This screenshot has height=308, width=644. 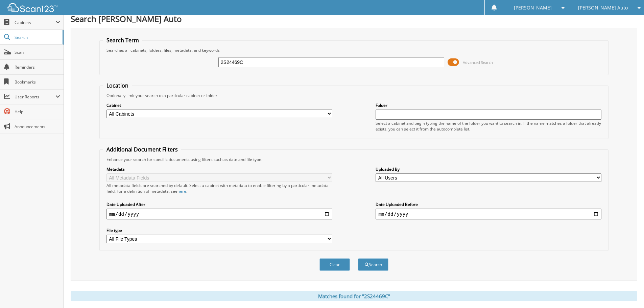 What do you see at coordinates (182, 191) in the screenshot?
I see `a: here` at bounding box center [182, 191].